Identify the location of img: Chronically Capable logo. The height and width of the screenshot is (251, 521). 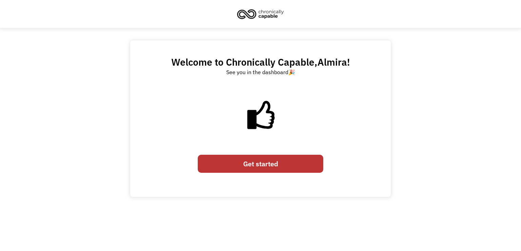
(261, 14).